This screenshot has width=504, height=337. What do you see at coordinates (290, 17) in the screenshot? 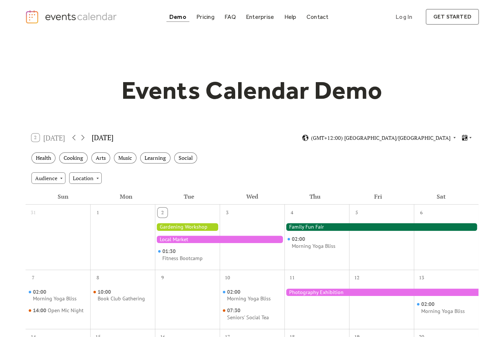
I see `a: Help` at bounding box center [290, 17].